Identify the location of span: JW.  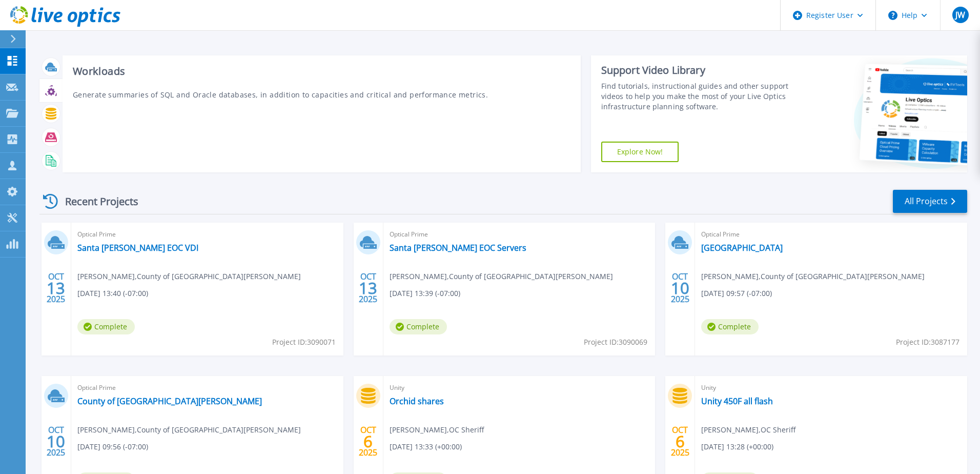
(961, 15).